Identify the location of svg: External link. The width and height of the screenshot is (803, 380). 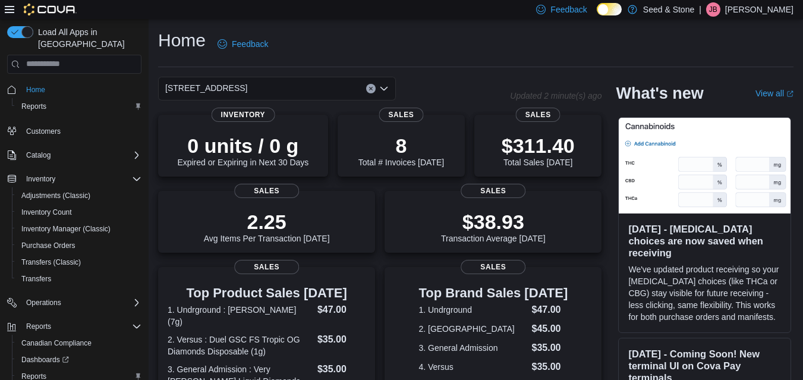
(790, 94).